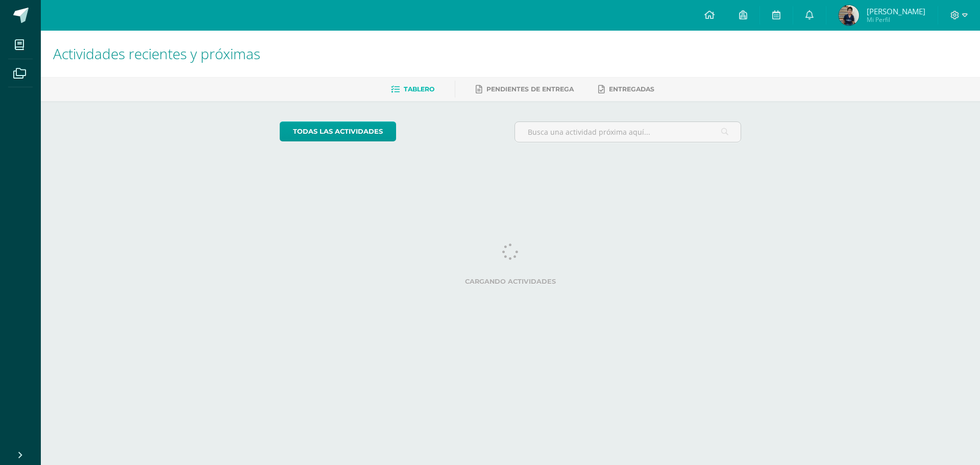  I want to click on a: Pendientes de entrega, so click(525, 90).